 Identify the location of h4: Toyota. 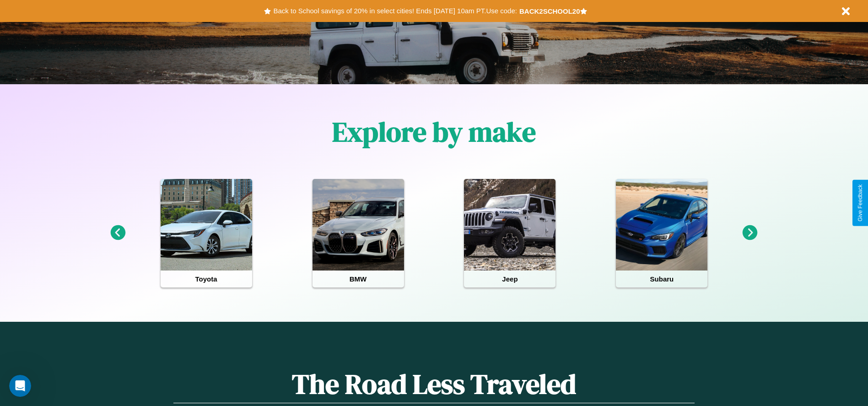
(206, 279).